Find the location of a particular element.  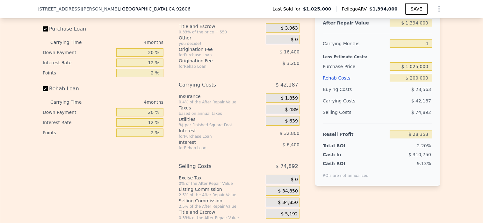

div: 0.33% of the After Repair Value is located at coordinates (221, 218).